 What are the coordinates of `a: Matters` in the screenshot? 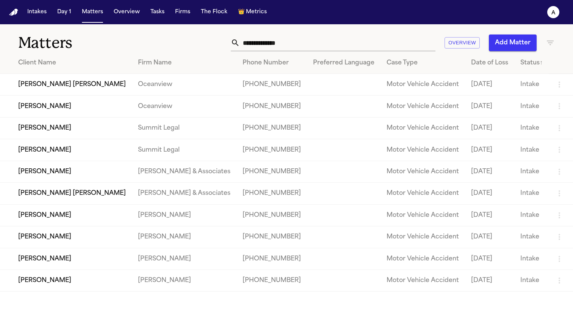 It's located at (93, 12).